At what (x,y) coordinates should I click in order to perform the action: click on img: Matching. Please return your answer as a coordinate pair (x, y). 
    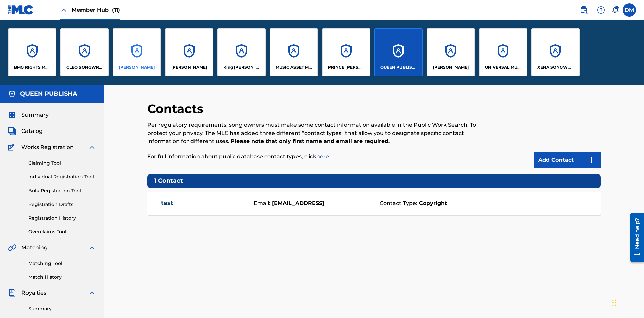
    Looking at the image, I should click on (12, 248).